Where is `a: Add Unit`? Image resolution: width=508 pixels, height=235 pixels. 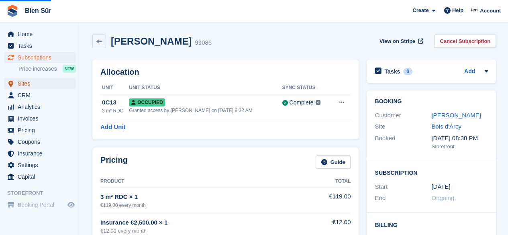 a: Add Unit is located at coordinates (113, 127).